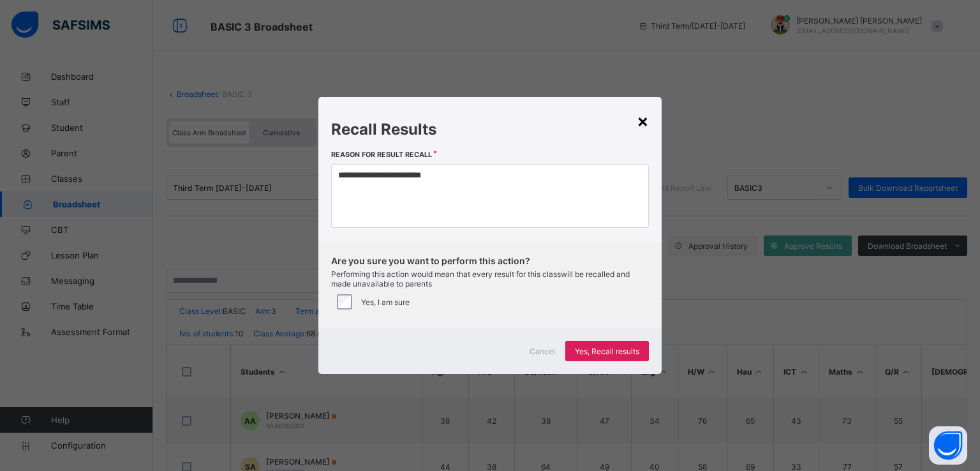 The image size is (980, 471). What do you see at coordinates (386, 302) in the screenshot?
I see `label: Yes, I am sure` at bounding box center [386, 302].